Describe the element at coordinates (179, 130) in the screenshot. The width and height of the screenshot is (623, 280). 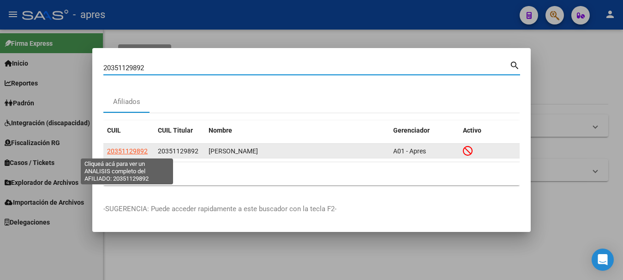
I see `datatable-header-cell: CUIL Titular` at that location.